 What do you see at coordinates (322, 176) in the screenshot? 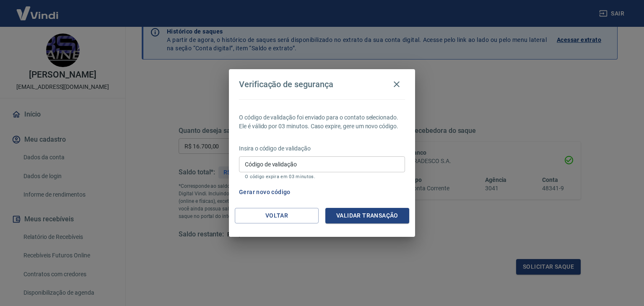
I see `p: O código expira em 03 minutos.` at bounding box center [322, 176].